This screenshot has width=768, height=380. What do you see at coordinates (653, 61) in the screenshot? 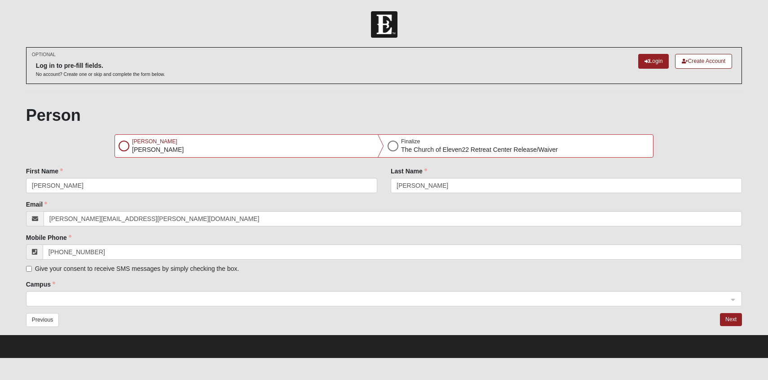
I see `a: Login` at bounding box center [653, 61].